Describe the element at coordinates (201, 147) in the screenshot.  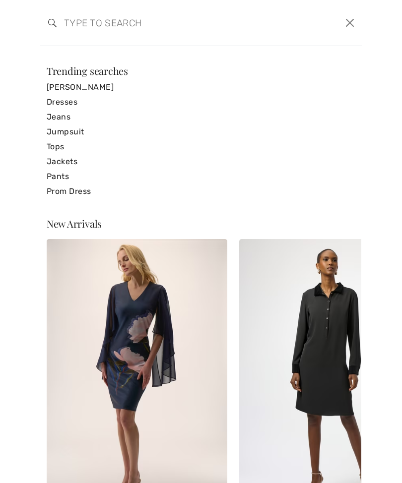
I see `a: Tops` at that location.